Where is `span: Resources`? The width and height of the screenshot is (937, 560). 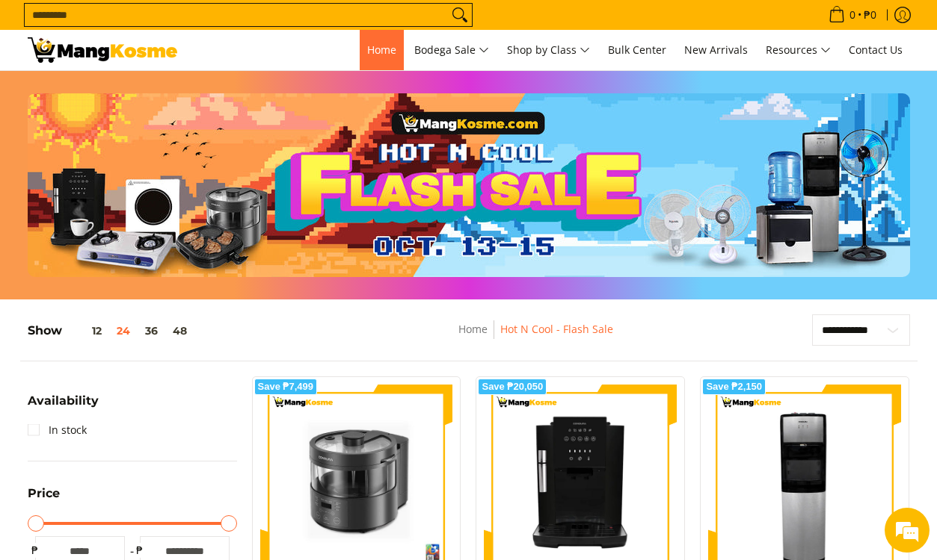 span: Resources is located at coordinates (797, 50).